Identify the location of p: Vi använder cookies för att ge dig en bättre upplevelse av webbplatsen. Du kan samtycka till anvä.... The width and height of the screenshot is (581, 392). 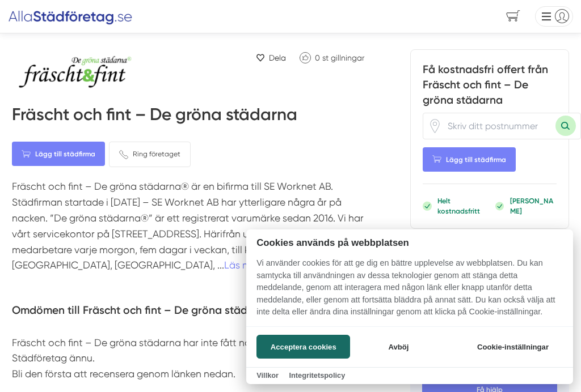
(409, 292).